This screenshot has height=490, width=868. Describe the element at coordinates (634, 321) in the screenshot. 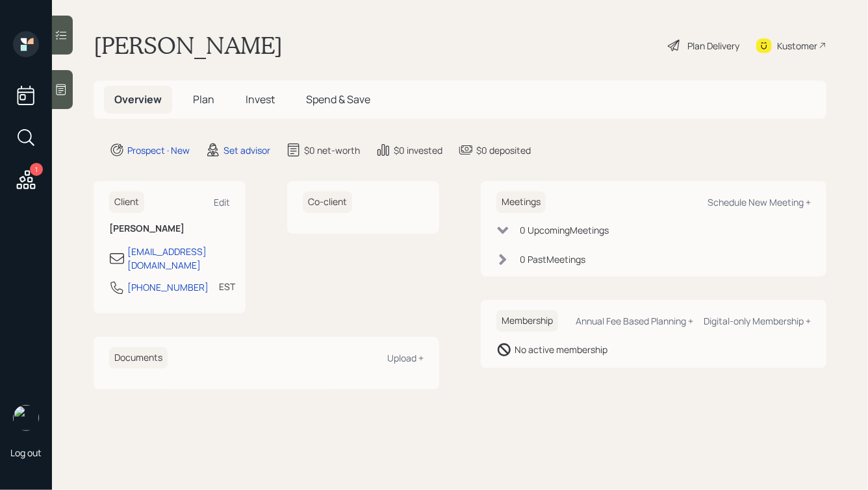

I see `div: Annual Fee Based Planning +` at that location.